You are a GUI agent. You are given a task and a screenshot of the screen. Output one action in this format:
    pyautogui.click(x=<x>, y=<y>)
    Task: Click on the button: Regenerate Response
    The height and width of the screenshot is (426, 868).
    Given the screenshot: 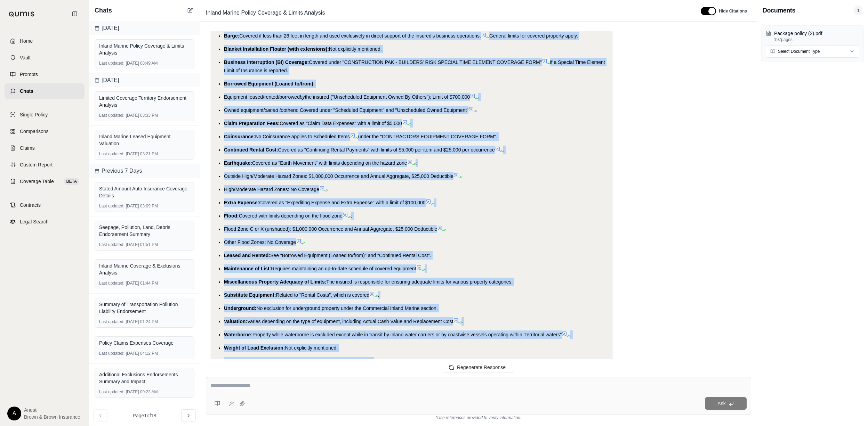 What is the action you would take?
    pyautogui.click(x=479, y=368)
    